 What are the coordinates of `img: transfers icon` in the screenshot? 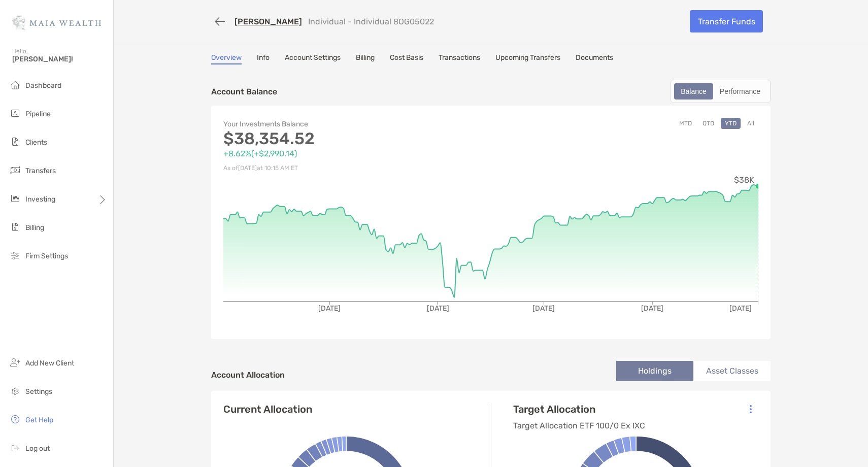 It's located at (15, 170).